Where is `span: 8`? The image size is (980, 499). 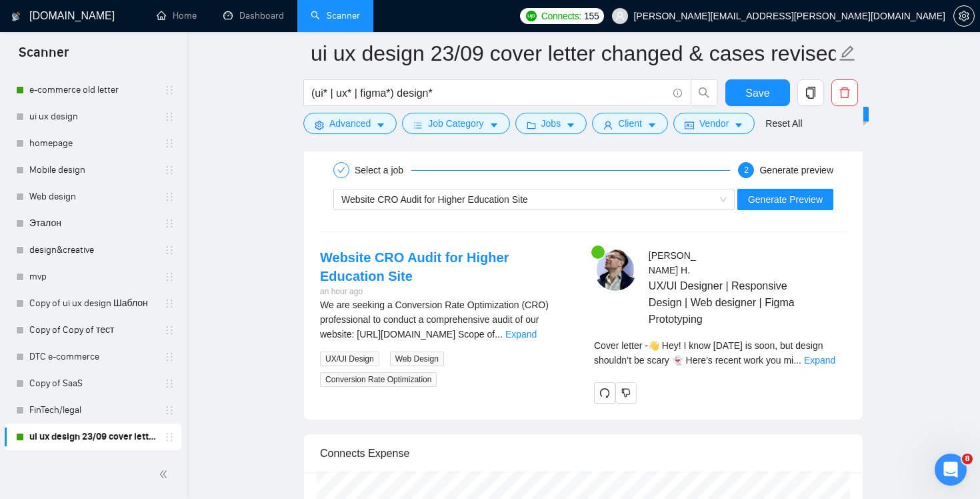
span: 8 is located at coordinates (968, 459).